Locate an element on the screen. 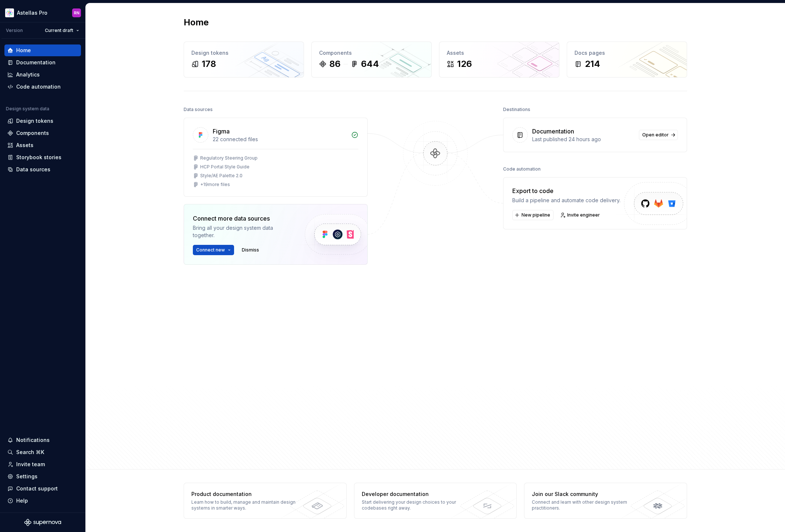 This screenshot has width=785, height=532. div: RN is located at coordinates (76, 12).